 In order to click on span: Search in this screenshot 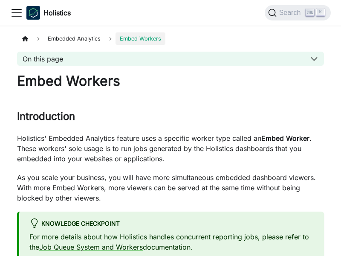, I will do `click(291, 13)`.